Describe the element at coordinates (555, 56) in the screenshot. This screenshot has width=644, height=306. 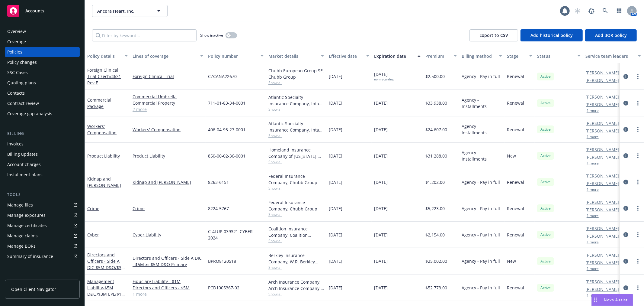
I see `div: Status` at that location.